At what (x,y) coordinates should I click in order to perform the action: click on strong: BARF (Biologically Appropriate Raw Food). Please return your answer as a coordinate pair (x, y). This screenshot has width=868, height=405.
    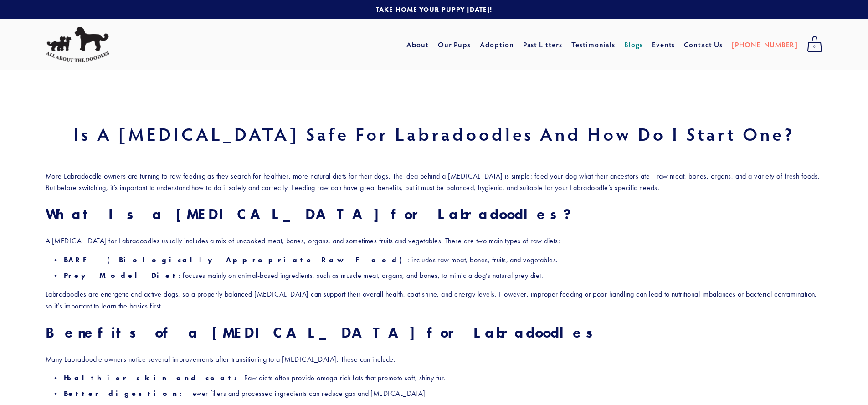
    Looking at the image, I should click on (235, 260).